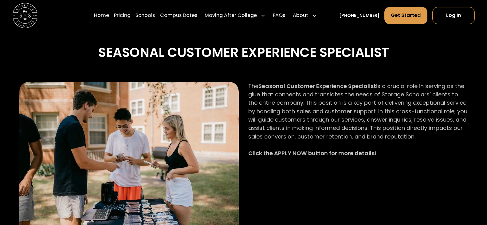 Image resolution: width=487 pixels, height=225 pixels. Describe the element at coordinates (358, 124) in the screenshot. I see `p: The is a crucial role in serving as the glue that connects and translates the needs of Storage Sc...` at that location.